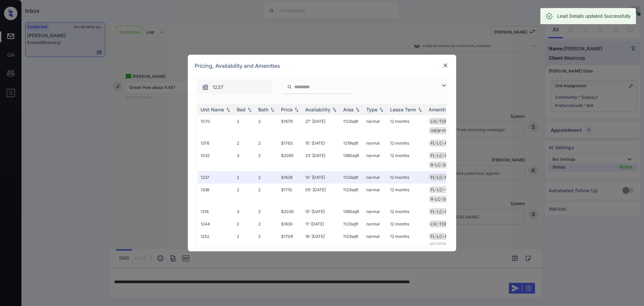 This screenshot has width=644, height=306. I want to click on div: Bed, so click(241, 109).